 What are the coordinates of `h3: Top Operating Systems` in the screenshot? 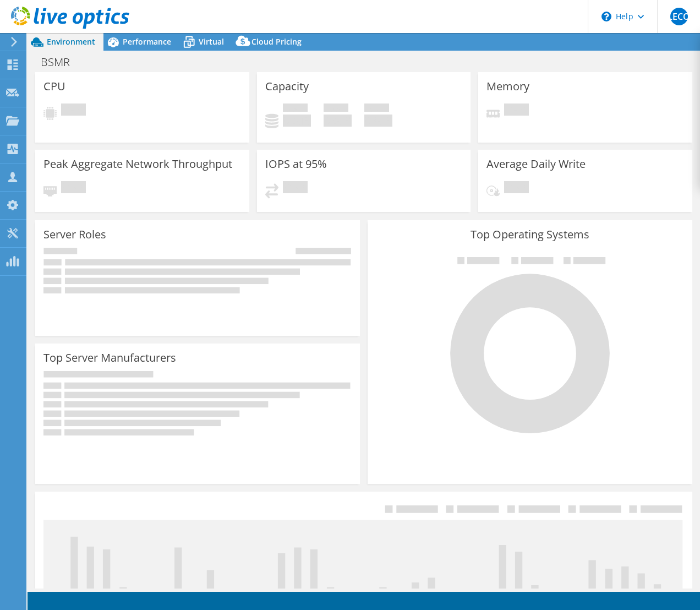 It's located at (530, 234).